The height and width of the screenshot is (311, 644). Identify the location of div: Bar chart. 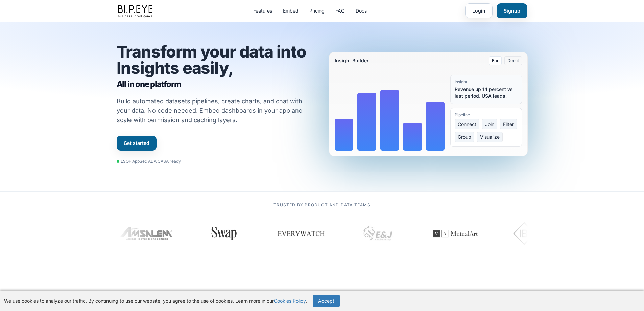
(390, 113).